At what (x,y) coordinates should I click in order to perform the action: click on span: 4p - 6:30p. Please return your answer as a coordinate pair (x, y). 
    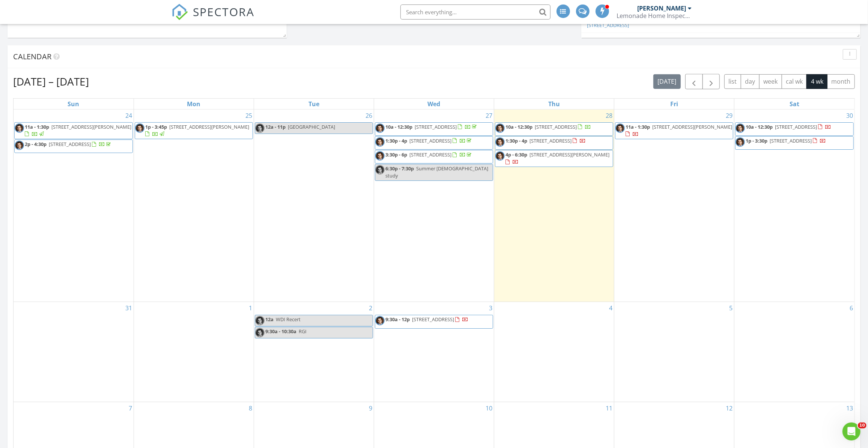
    Looking at the image, I should click on (516, 155).